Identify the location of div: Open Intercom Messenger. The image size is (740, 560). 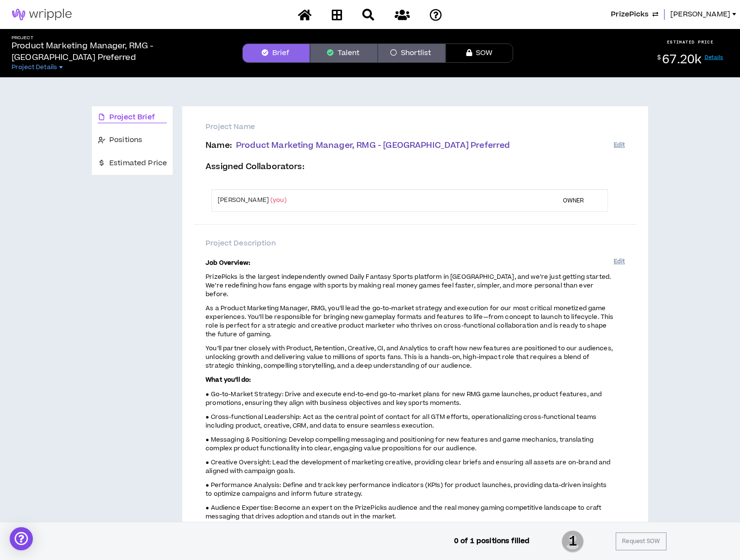
(21, 539).